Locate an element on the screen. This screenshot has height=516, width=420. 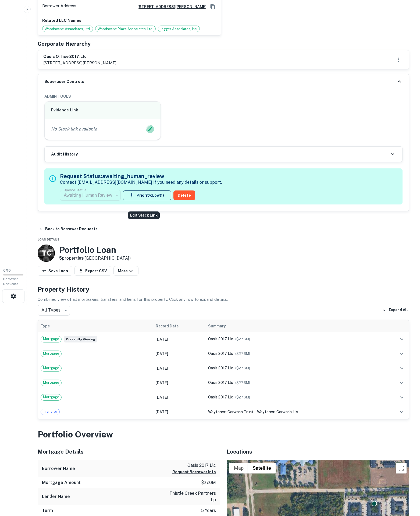
p: Related LLC Names is located at coordinates (129, 21).